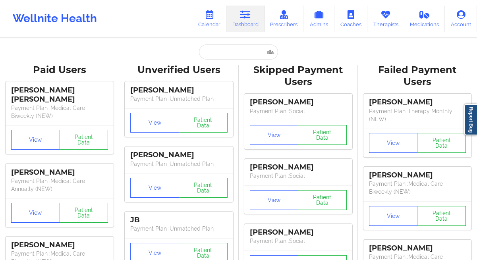 This screenshot has height=260, width=477. Describe the element at coordinates (209, 19) in the screenshot. I see `a: Calendar` at that location.